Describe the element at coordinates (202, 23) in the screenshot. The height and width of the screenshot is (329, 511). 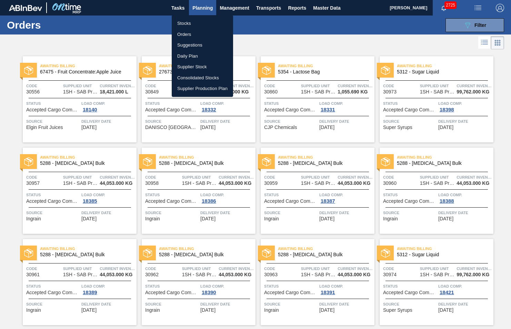
I see `li: Stocks` at that location.